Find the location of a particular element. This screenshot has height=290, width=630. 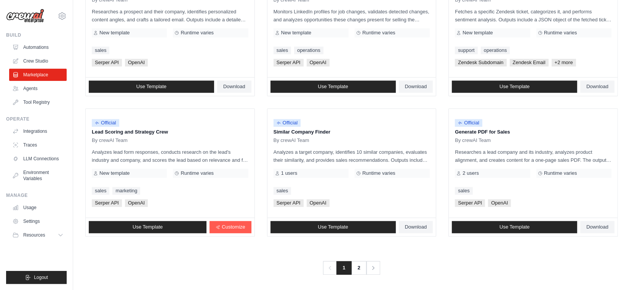

a: Agents is located at coordinates (38, 88).